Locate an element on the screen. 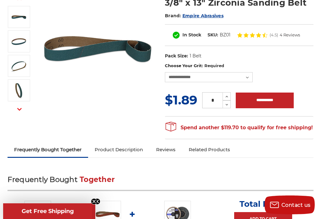 The height and width of the screenshot is (219, 321). span: In Stock is located at coordinates (192, 35).